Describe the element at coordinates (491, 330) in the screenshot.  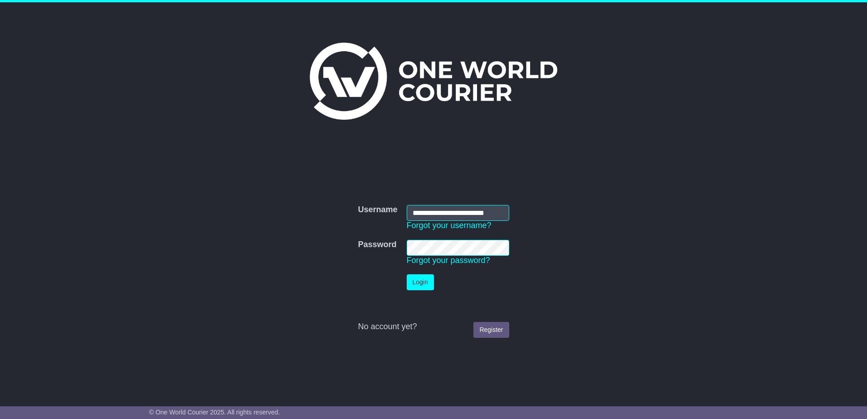
I see `a: Register` at that location.